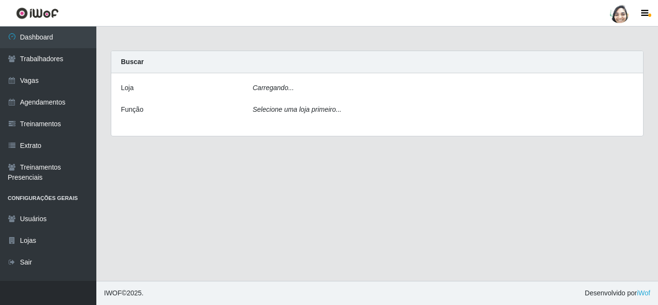 The image size is (658, 305). Describe the element at coordinates (643, 293) in the screenshot. I see `a: iWof` at that location.